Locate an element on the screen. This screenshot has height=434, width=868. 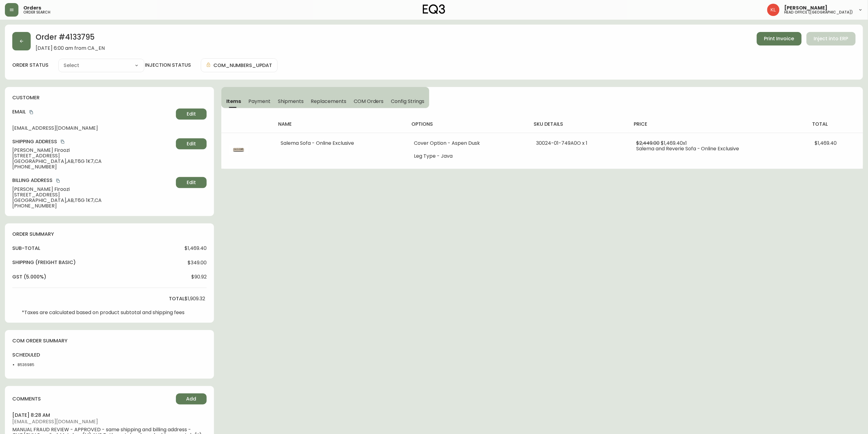
span: Shipments is located at coordinates (291, 101).